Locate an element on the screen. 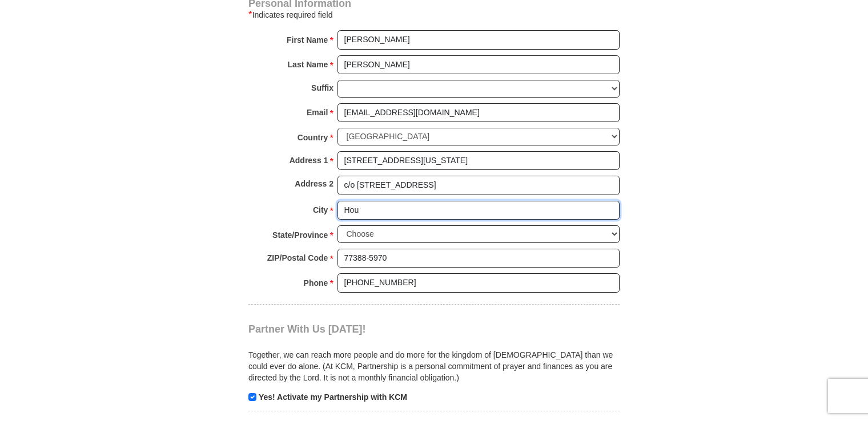  strong: Email is located at coordinates (317, 112).